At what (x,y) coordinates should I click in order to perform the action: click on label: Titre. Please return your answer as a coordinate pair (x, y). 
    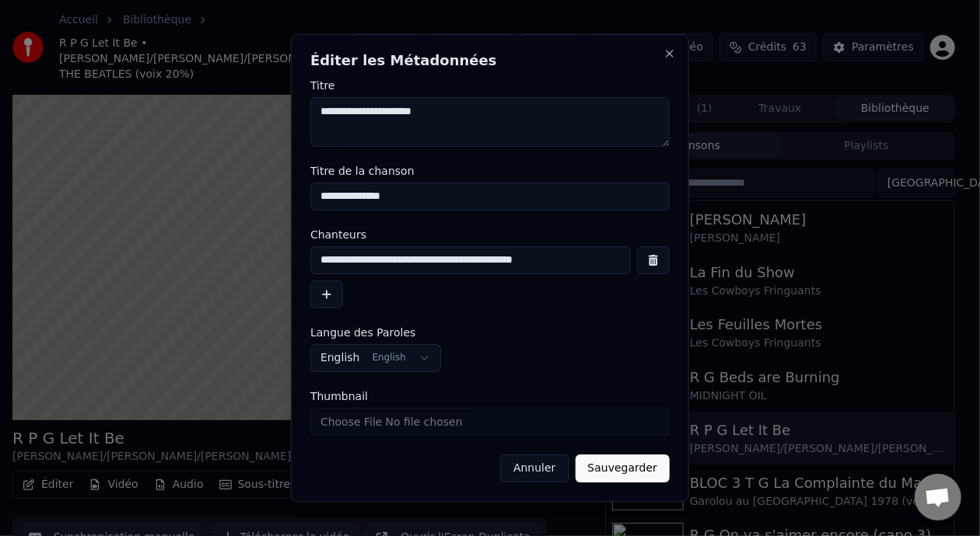
    Looking at the image, I should click on (490, 85).